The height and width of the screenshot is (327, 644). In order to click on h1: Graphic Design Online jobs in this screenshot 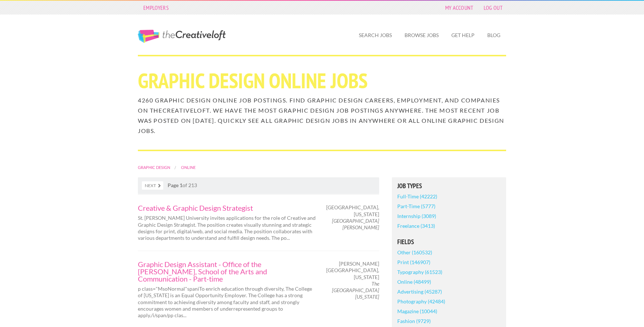, I will do `click(322, 80)`.